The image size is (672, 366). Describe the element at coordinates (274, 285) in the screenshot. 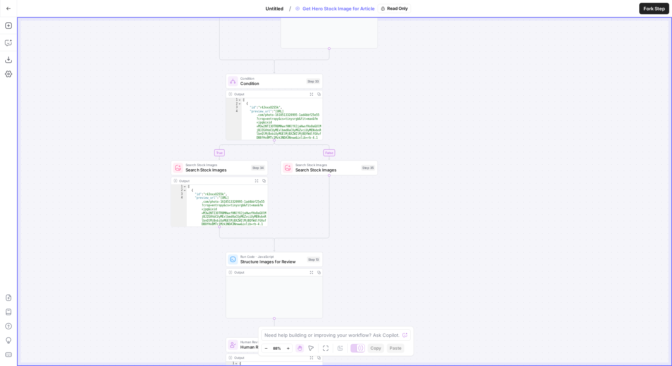

I see `div: Run Code · JavaScriptStructure Images for ReviewStep 13Output` at that location.